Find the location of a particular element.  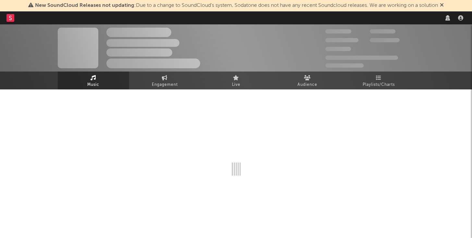

span: 50,000,000 Monthly Listeners is located at coordinates (362, 57).